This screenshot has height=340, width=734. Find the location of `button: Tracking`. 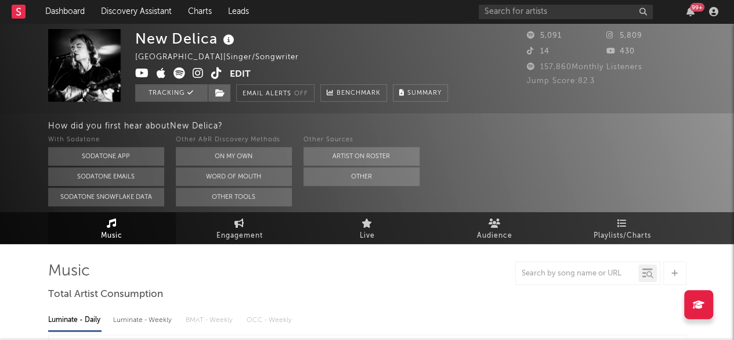

button: Tracking is located at coordinates (171, 93).